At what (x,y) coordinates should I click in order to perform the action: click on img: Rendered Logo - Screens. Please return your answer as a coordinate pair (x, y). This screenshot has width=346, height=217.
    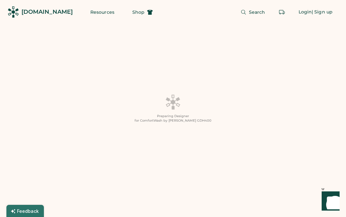
    Looking at the image, I should click on (13, 12).